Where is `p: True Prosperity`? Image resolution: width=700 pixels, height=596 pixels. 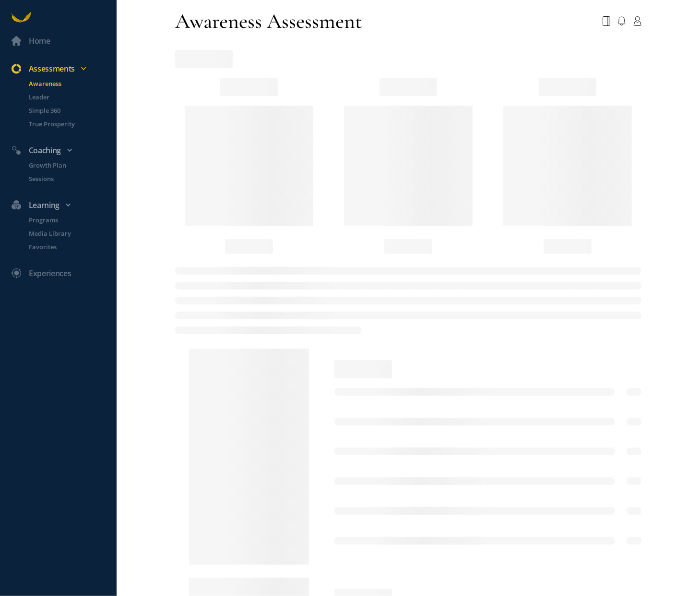
p: True Prosperity is located at coordinates (71, 124).